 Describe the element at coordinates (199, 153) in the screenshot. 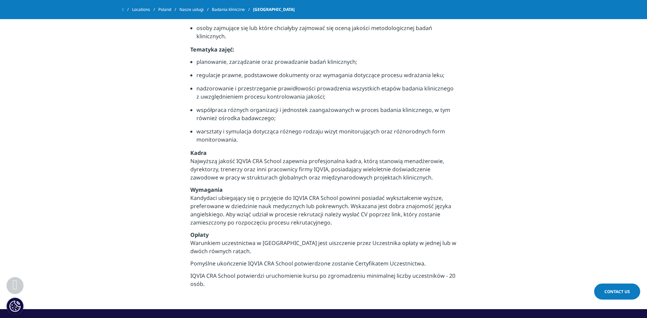

I see `strong: Kadra` at that location.